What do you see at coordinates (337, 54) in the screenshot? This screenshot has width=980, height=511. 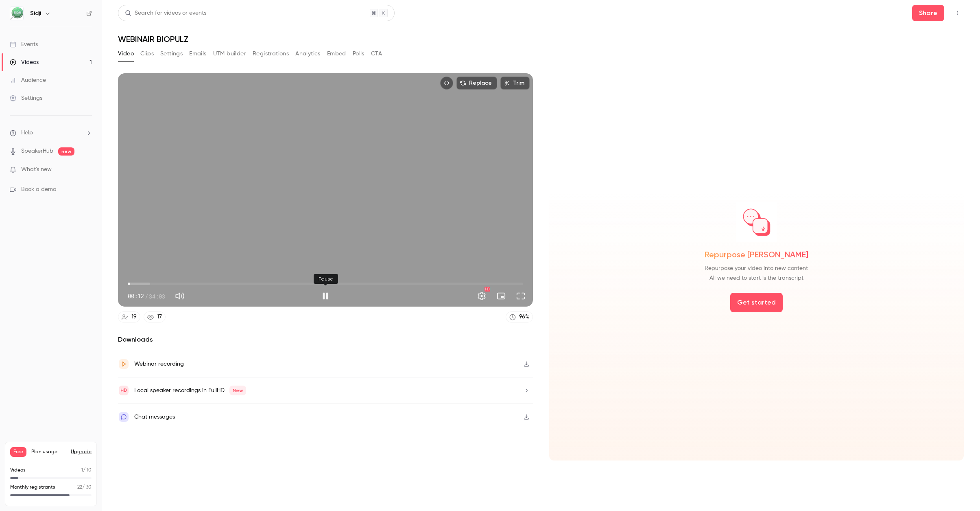 I see `button: Embed` at bounding box center [337, 54].